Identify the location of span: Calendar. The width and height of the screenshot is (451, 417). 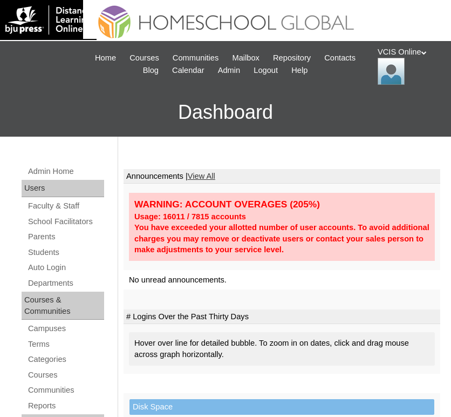
(188, 70).